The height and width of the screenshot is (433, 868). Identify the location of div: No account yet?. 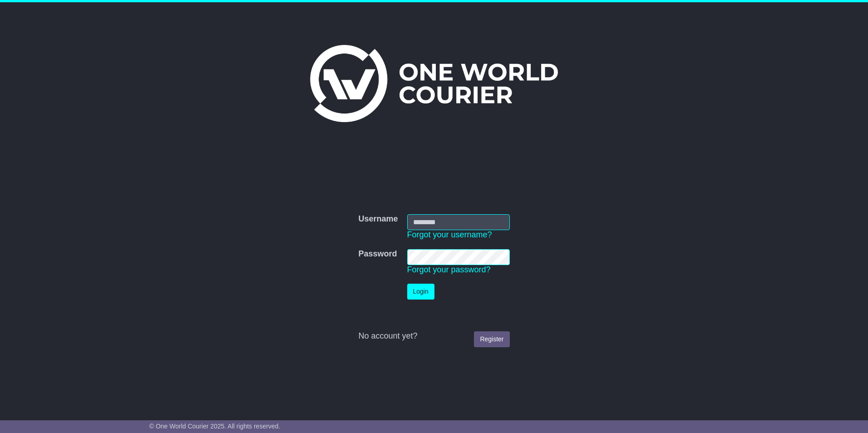
(434, 336).